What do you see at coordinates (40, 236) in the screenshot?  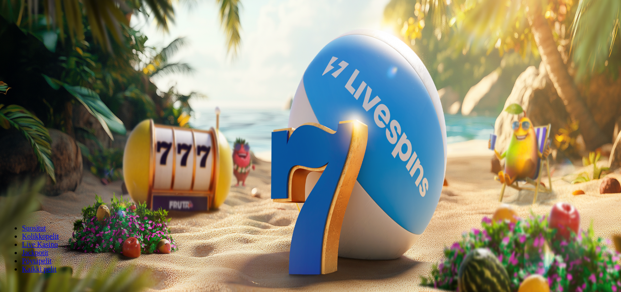 I see `a: Kolikkopelit` at bounding box center [40, 236].